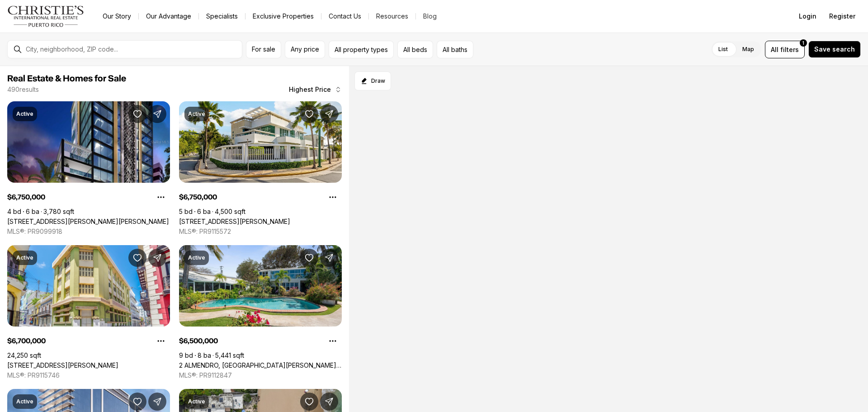  I want to click on span: filters, so click(790, 50).